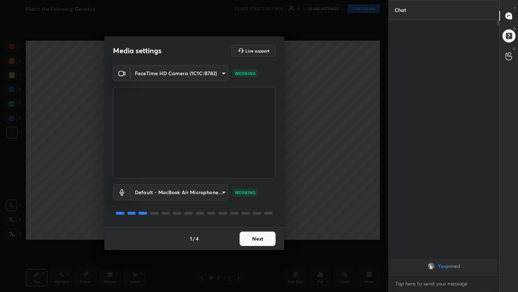 The height and width of the screenshot is (292, 518). Describe the element at coordinates (514, 28) in the screenshot. I see `p: D` at that location.